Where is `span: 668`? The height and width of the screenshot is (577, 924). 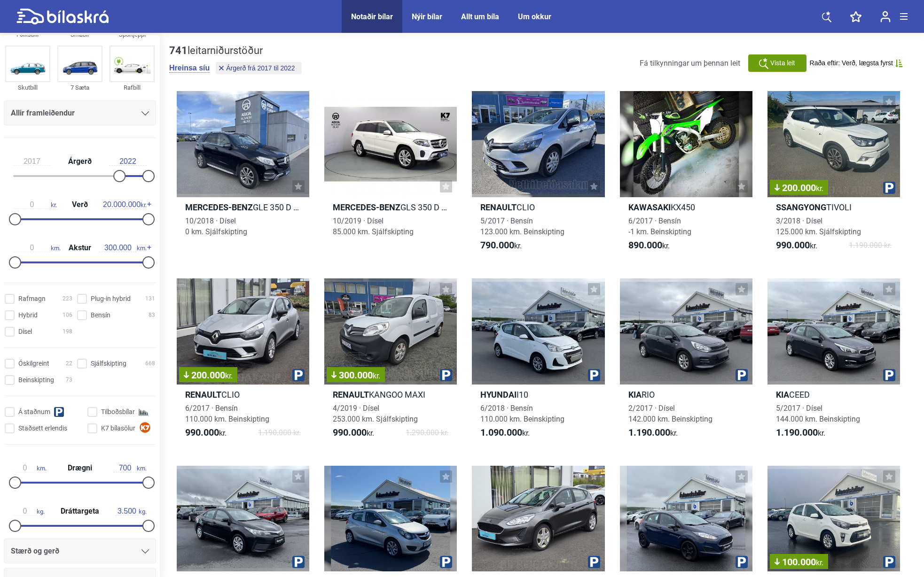
span: 668 is located at coordinates (149, 364).